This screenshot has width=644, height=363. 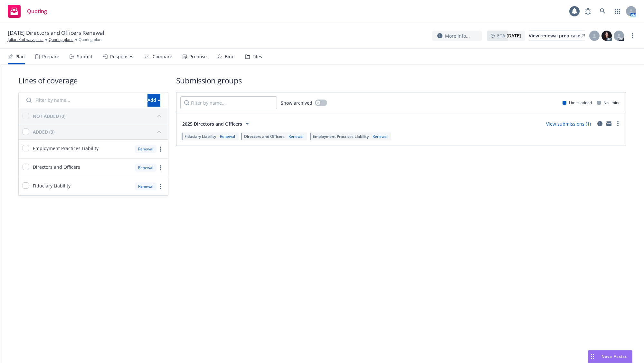 What do you see at coordinates (61, 40) in the screenshot?
I see `a: Quoting plans` at bounding box center [61, 40].